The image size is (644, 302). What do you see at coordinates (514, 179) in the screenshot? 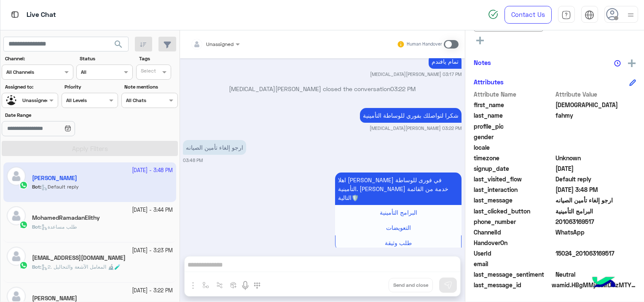
I see `span: last_visited_flow` at bounding box center [514, 179].